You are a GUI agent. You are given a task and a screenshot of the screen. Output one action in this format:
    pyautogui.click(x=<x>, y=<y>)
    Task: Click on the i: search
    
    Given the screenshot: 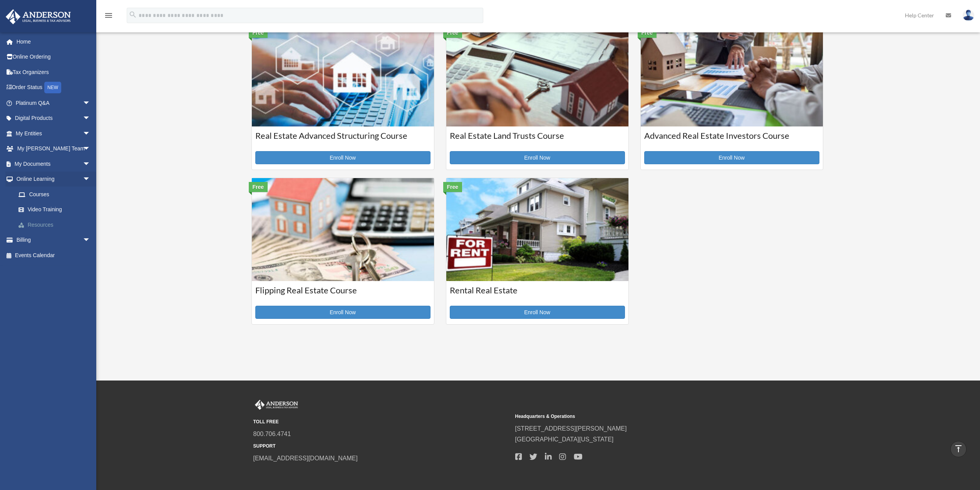 What is the action you would take?
    pyautogui.click(x=133, y=15)
    